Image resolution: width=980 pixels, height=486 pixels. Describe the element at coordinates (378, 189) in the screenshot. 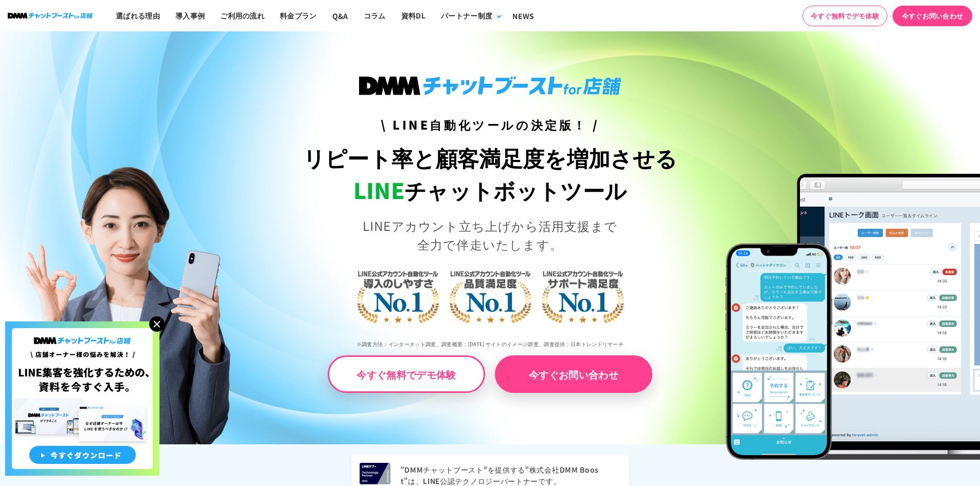

I see `span: LINE` at that location.